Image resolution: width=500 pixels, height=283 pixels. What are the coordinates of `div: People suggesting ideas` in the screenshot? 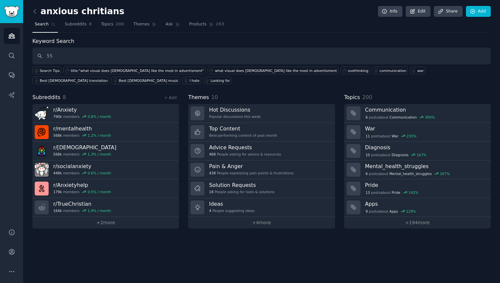 It's located at (231, 211).